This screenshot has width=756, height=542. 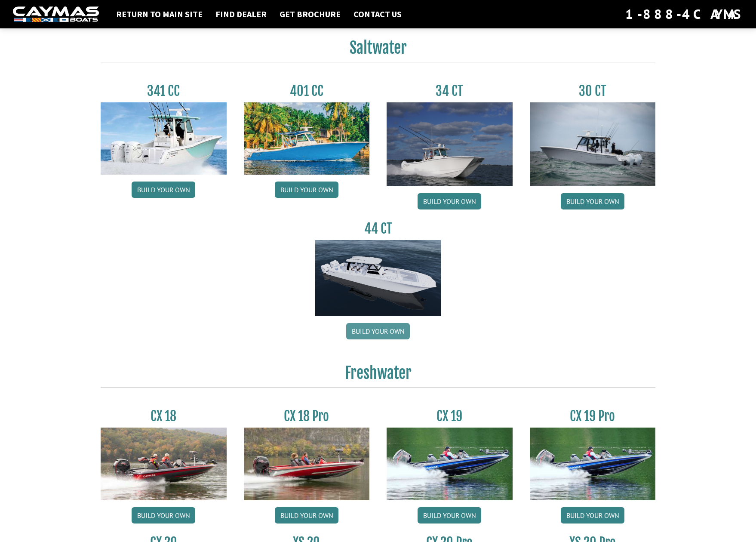 What do you see at coordinates (307, 464) in the screenshot?
I see `img: CX-18SS_thumbnail.jpg` at bounding box center [307, 464].